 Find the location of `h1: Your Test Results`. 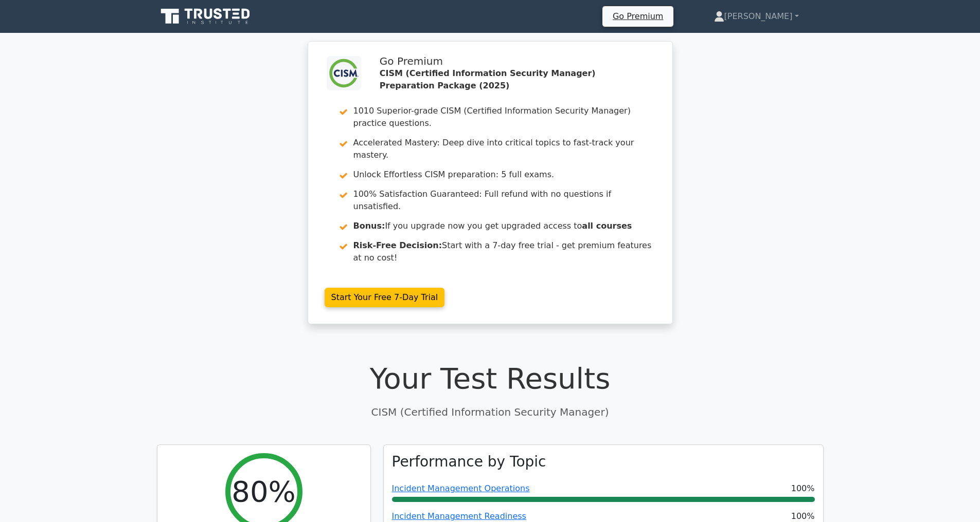

h1: Your Test Results is located at coordinates (490, 379).